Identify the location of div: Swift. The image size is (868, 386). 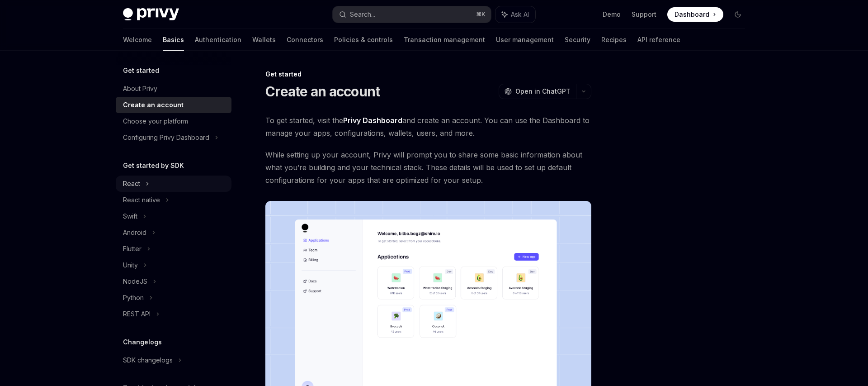
(130, 216).